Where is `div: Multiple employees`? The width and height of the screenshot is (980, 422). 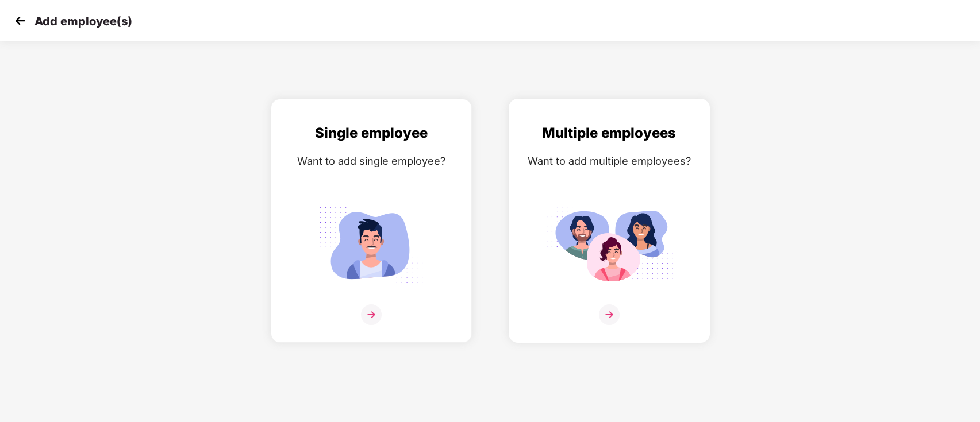 div: Multiple employees is located at coordinates (609, 133).